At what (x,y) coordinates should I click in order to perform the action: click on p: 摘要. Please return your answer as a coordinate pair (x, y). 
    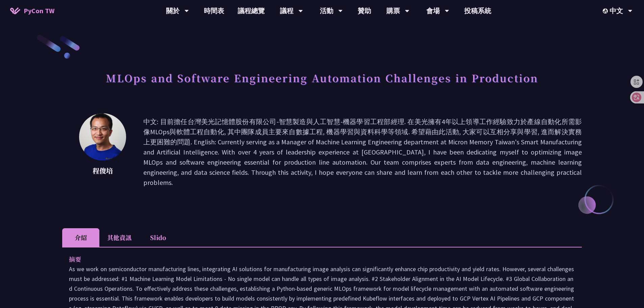
    Looking at the image, I should click on (315, 259).